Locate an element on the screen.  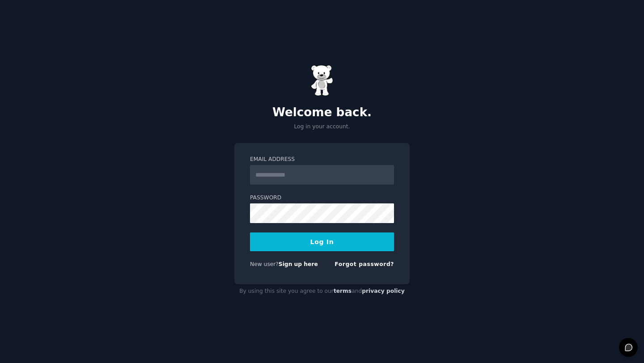
p: Log in your account. is located at coordinates (322, 127).